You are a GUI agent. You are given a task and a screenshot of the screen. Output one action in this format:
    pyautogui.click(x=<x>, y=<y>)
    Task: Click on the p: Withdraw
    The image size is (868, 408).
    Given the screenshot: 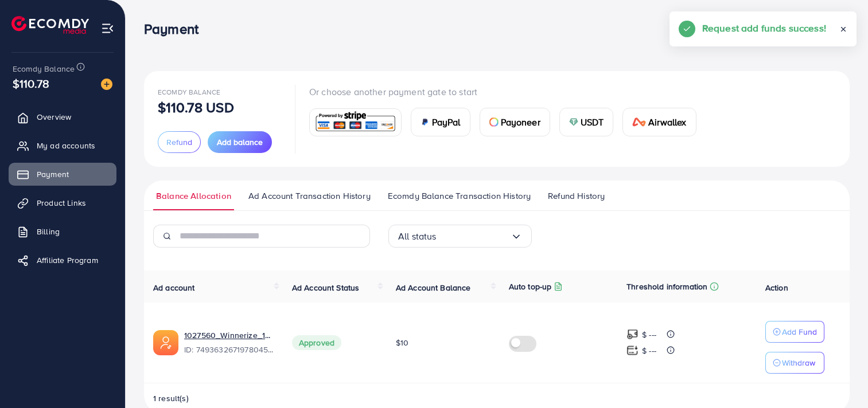 What is the action you would take?
    pyautogui.click(x=799, y=363)
    